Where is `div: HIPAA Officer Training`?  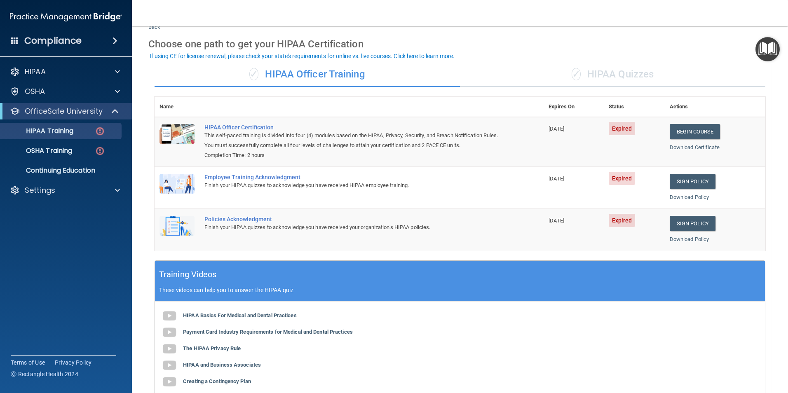
div: HIPAA Officer Training is located at coordinates (307, 75).